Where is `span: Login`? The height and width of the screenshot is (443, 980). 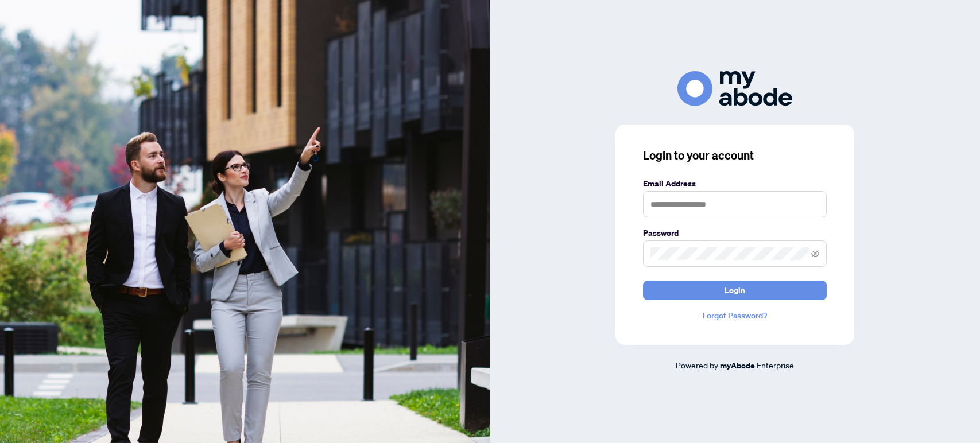
span: Login is located at coordinates (735, 291).